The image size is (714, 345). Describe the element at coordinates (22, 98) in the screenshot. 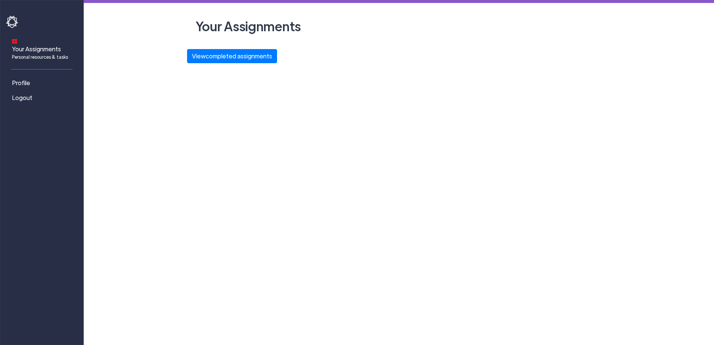

I see `span: Logout` at that location.